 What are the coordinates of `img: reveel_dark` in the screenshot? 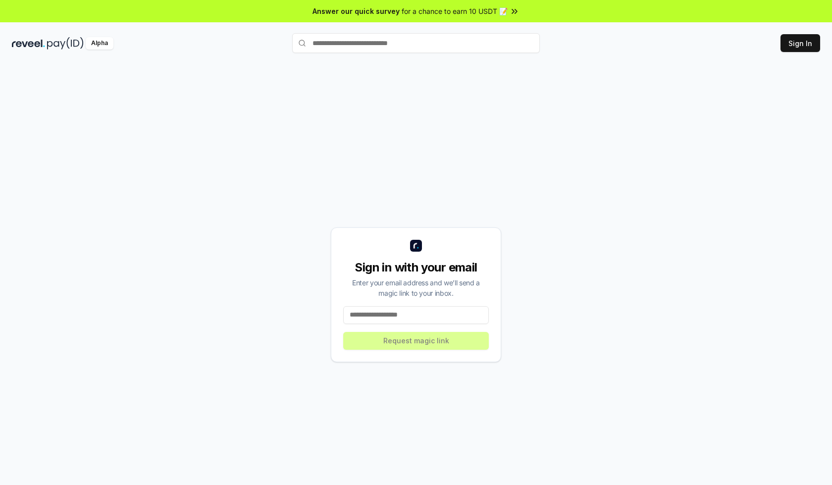 It's located at (28, 43).